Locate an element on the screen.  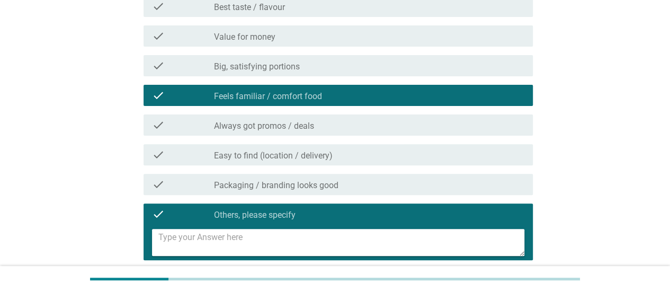
label: Feels familiar / comfort food is located at coordinates (268, 96).